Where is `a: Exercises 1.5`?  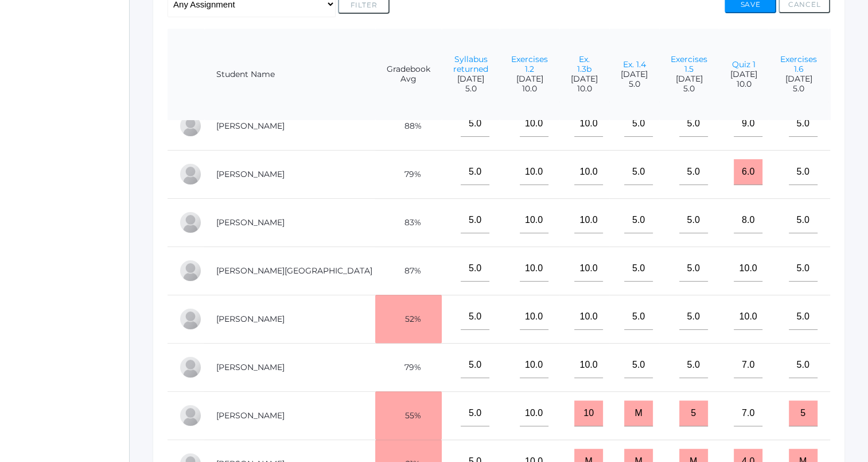 a: Exercises 1.5 is located at coordinates (689, 64).